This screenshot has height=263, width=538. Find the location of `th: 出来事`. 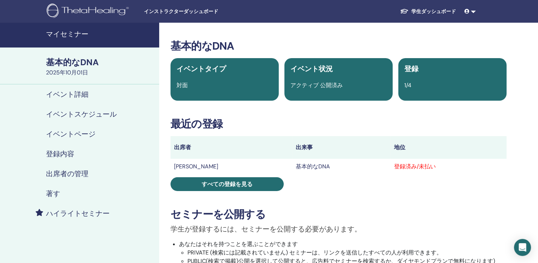

th: 出来事 is located at coordinates (342, 147).